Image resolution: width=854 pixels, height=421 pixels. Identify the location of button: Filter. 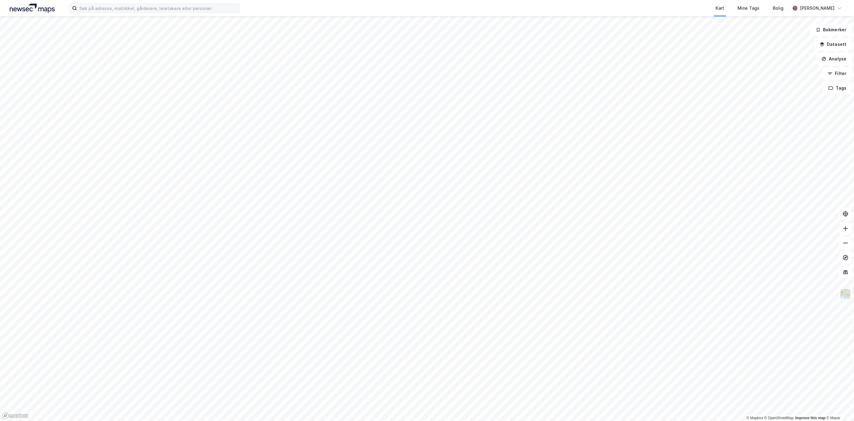
(837, 74).